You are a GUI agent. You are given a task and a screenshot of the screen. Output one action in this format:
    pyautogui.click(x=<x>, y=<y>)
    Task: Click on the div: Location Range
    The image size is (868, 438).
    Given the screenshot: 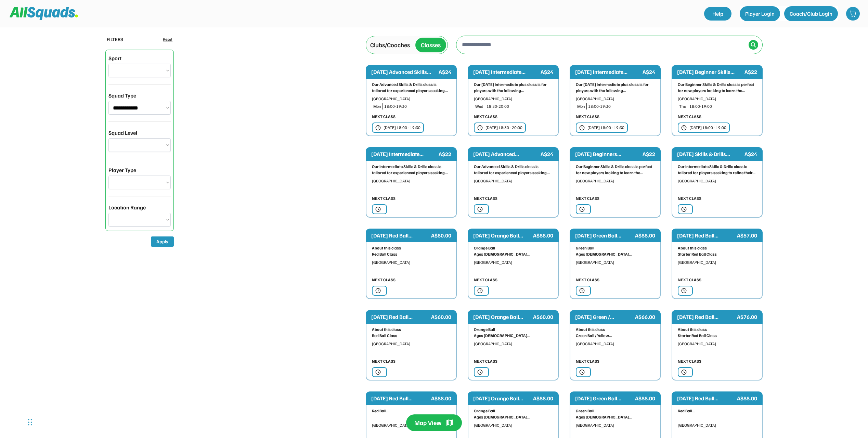 What is the action you would take?
    pyautogui.click(x=127, y=208)
    